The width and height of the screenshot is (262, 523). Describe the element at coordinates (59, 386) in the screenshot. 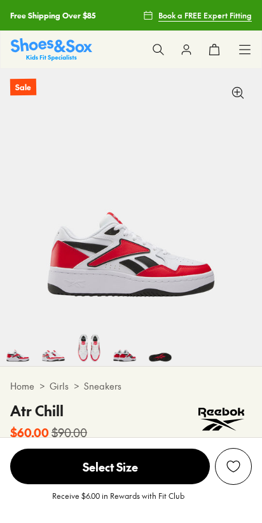

I see `a: Girls` at that location.